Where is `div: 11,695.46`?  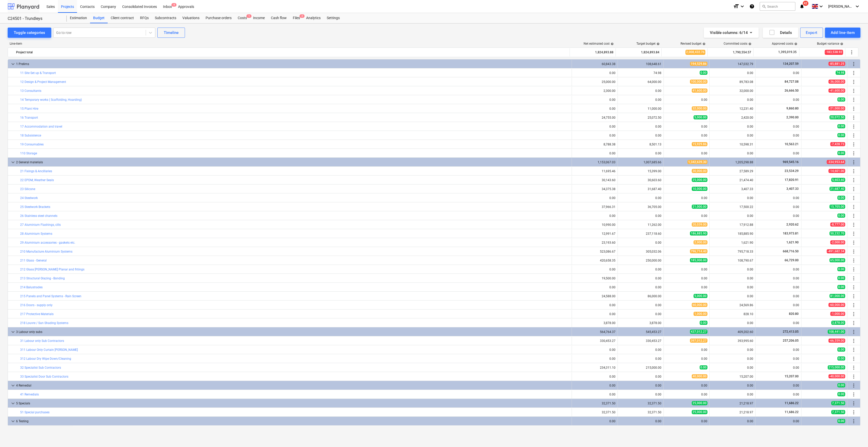 div: 11,695.46 is located at coordinates (595, 171).